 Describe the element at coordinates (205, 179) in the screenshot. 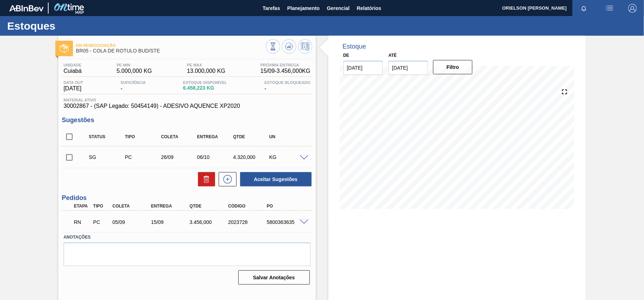

I see `div: Excluir Sugestões` at that location.